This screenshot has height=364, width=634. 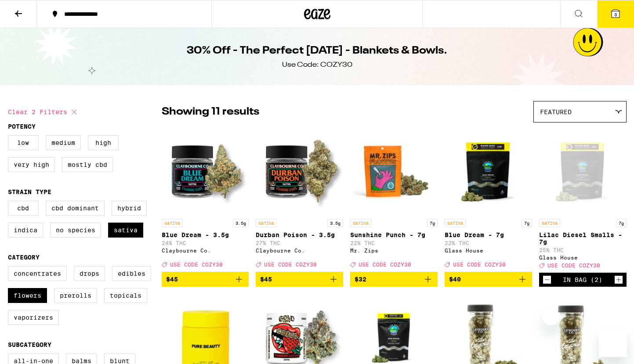 I want to click on label: No Species, so click(x=76, y=230).